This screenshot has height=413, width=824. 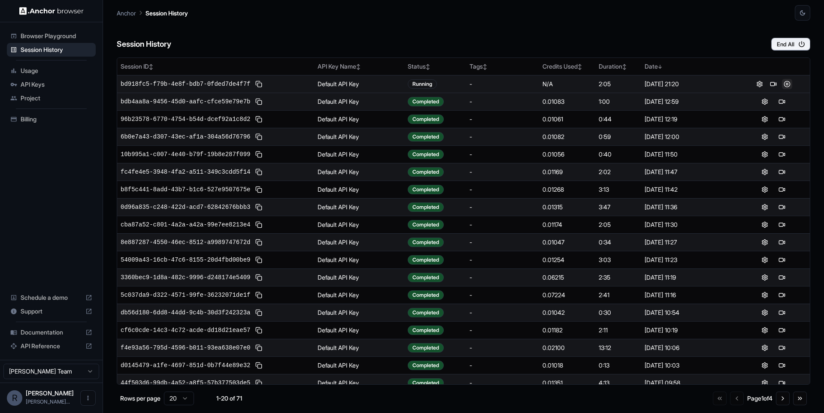 I want to click on span: API Keys, so click(x=56, y=85).